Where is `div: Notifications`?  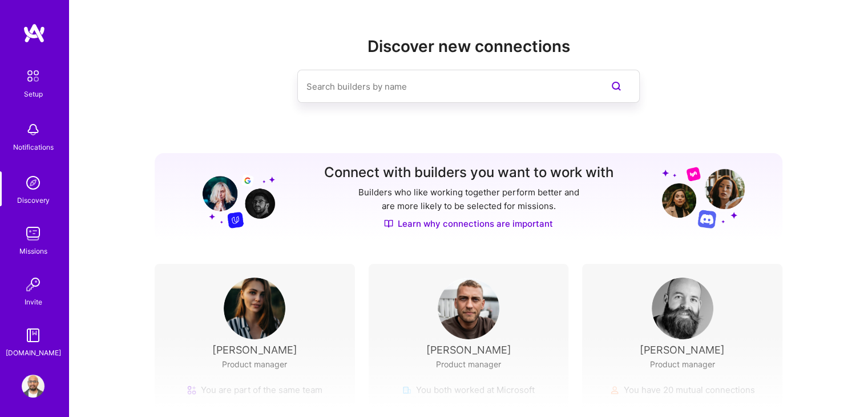
div: Notifications is located at coordinates (33, 147).